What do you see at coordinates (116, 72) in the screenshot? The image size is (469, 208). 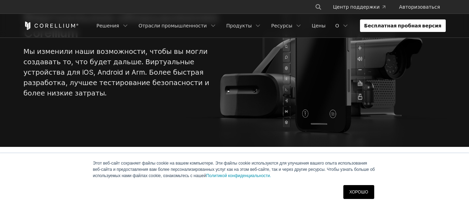 I see `font: Мы изменили наши возможности, чтобы вы могли создавать то, что будет дальше. Виртуальные устройст...` at bounding box center [116, 72].